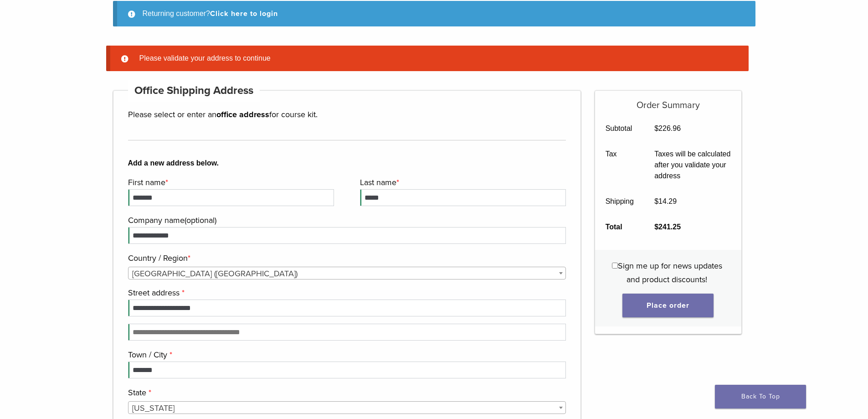 Image resolution: width=868 pixels, height=419 pixels. What do you see at coordinates (244, 14) in the screenshot?
I see `a: Click here to login` at bounding box center [244, 14].